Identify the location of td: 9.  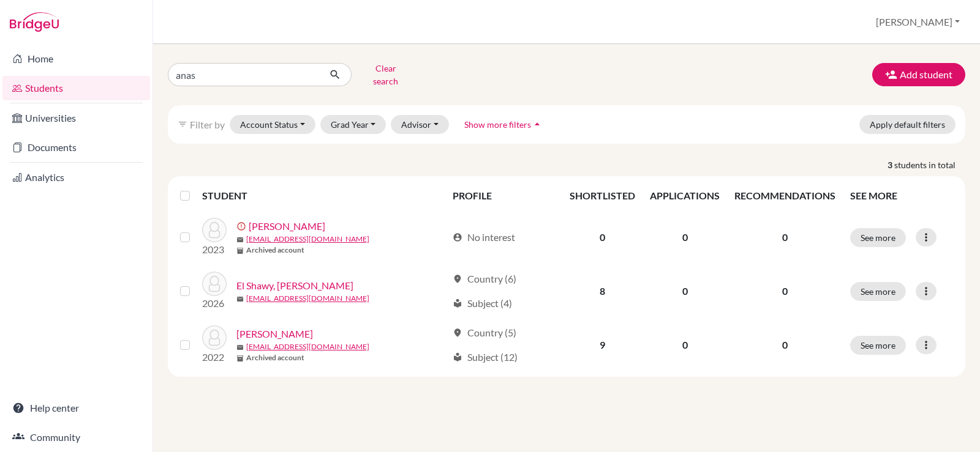
(602, 345).